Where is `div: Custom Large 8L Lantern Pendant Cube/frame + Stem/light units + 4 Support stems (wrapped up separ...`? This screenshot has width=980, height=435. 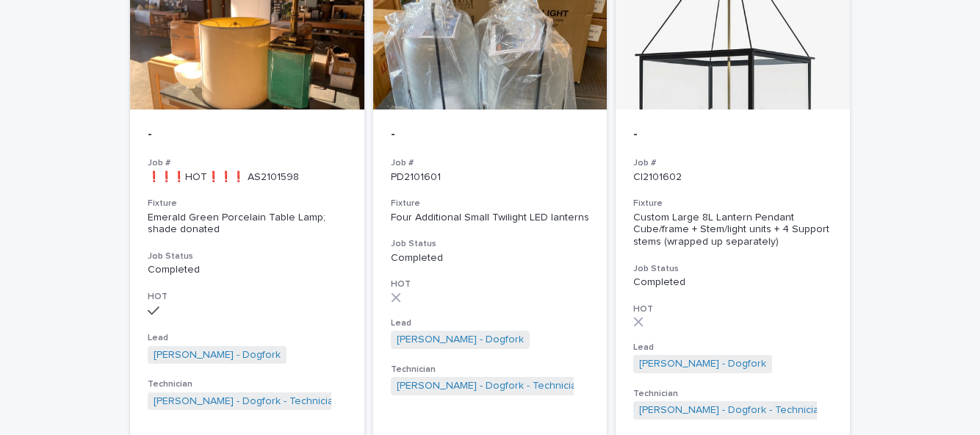
div: Custom Large 8L Lantern Pendant Cube/frame + Stem/light units + 4 Support stems (wrapped up separ... is located at coordinates (732, 229).